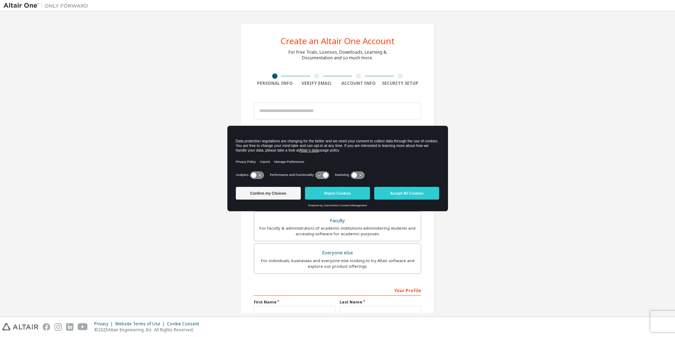 The image size is (675, 337). I want to click on div: Personal Info, so click(275, 83).